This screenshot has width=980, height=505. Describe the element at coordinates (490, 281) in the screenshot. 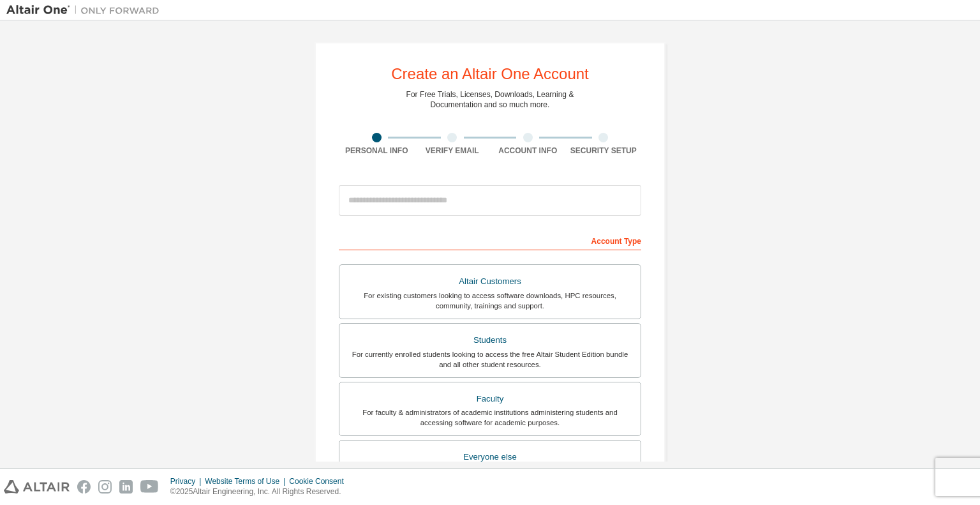

I see `div: Altair Customers` at that location.